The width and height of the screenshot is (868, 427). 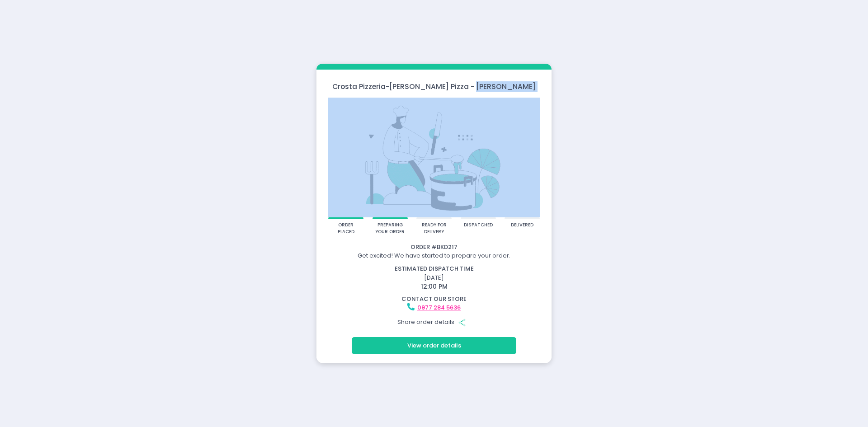 What do you see at coordinates (478, 225) in the screenshot?
I see `div: dispatched` at bounding box center [478, 225].